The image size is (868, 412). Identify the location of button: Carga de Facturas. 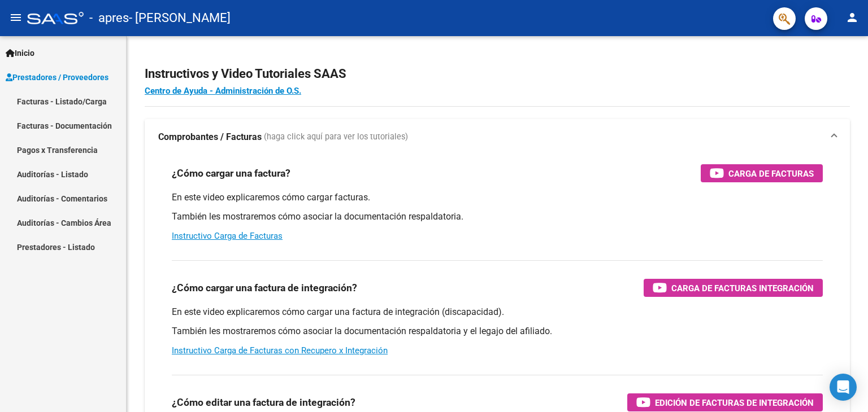
(761, 173).